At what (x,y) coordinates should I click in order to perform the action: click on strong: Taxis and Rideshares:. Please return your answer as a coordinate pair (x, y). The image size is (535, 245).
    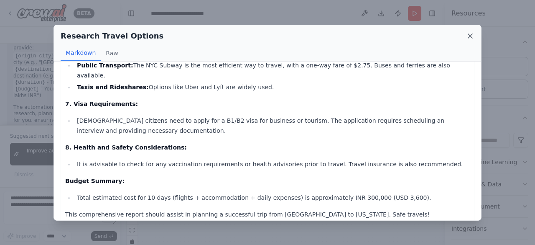
    Looking at the image, I should click on (113, 87).